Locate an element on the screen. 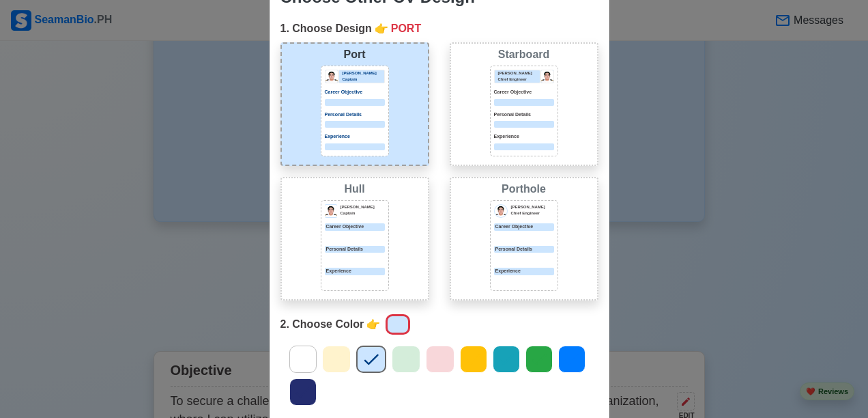  div: Starboard is located at coordinates (524, 55).